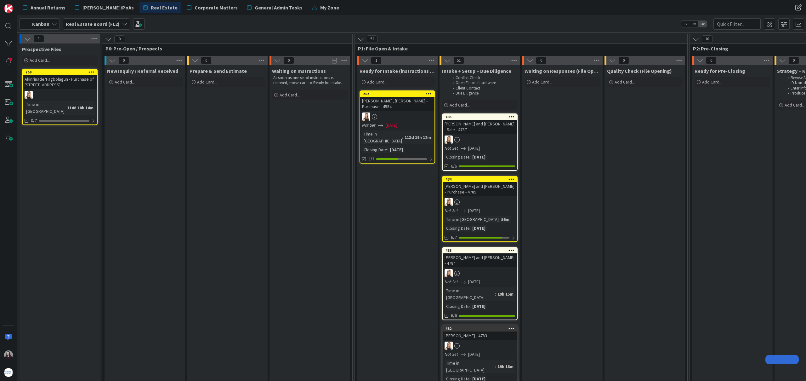 This screenshot has width=806, height=381. What do you see at coordinates (707, 39) in the screenshot?
I see `span: 10` at bounding box center [707, 39].